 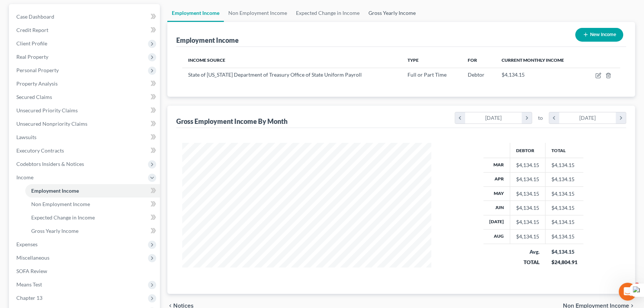 I want to click on span: Case Dashboard, so click(x=36, y=16).